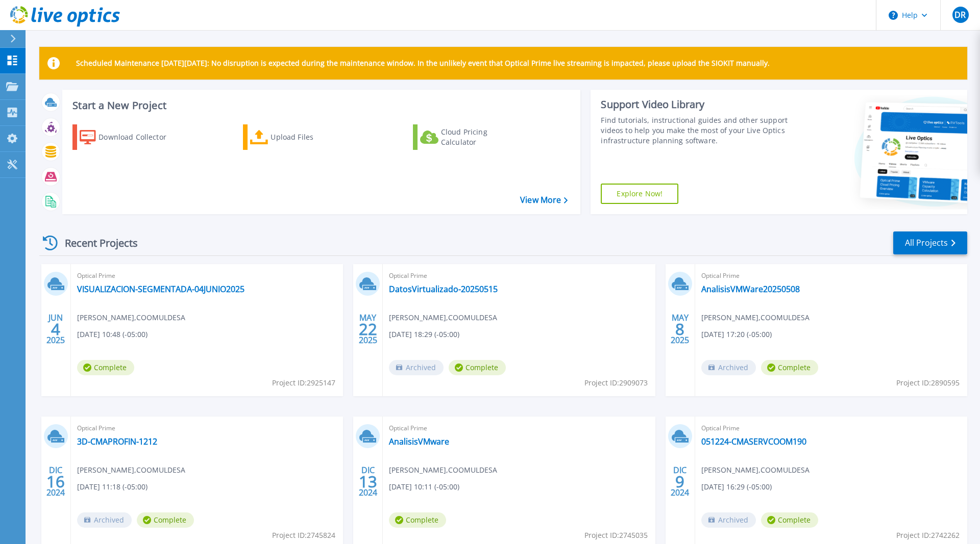  What do you see at coordinates (616, 383) in the screenshot?
I see `span: Project ID: 2909073` at bounding box center [616, 383].